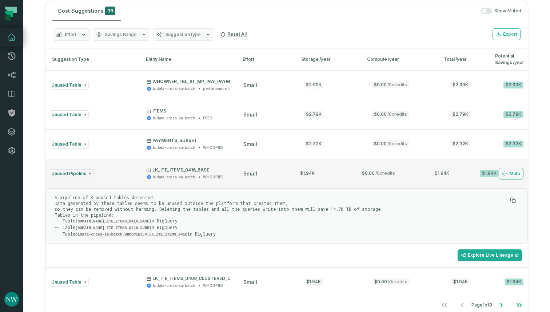 The image size is (550, 312). I want to click on button: Unused TablePAYMENTS_SUBSETbidata-cross-sa-batchWHCOPIESsmall$2.32K$0.00/0credits$2.32K$2.32K, so click(287, 144).